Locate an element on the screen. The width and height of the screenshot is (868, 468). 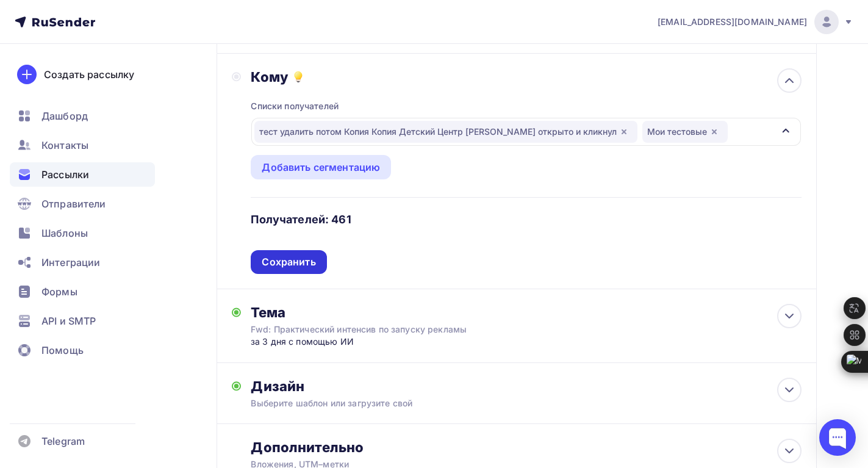
div: Мои тестовые is located at coordinates (685, 132).